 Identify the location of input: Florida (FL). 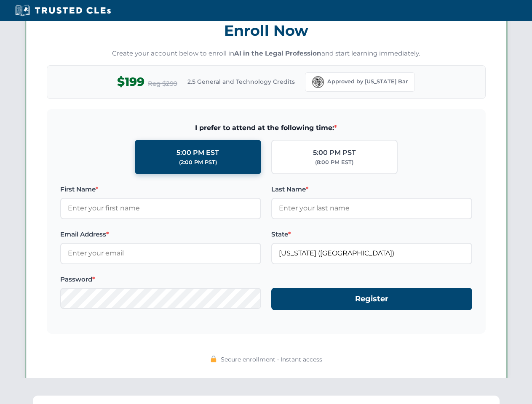
(371, 254).